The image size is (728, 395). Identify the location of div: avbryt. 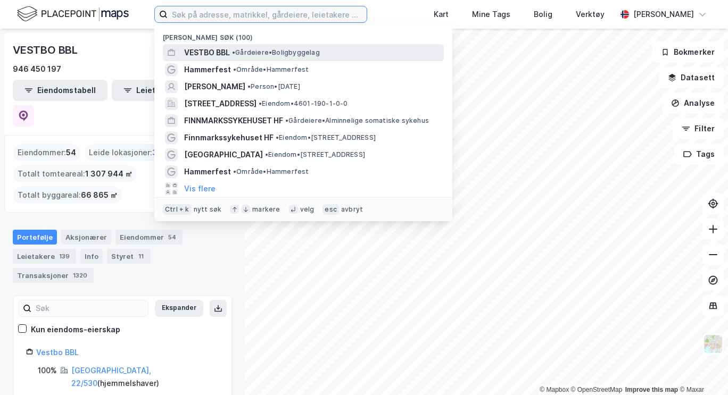
(352, 210).